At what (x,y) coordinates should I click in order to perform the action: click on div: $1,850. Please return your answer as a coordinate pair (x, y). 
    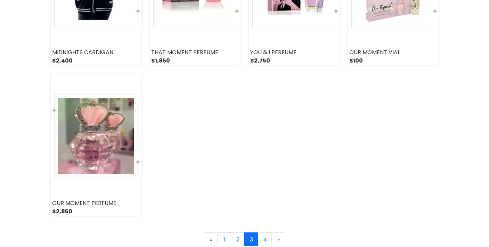
    Looking at the image, I should click on (195, 61).